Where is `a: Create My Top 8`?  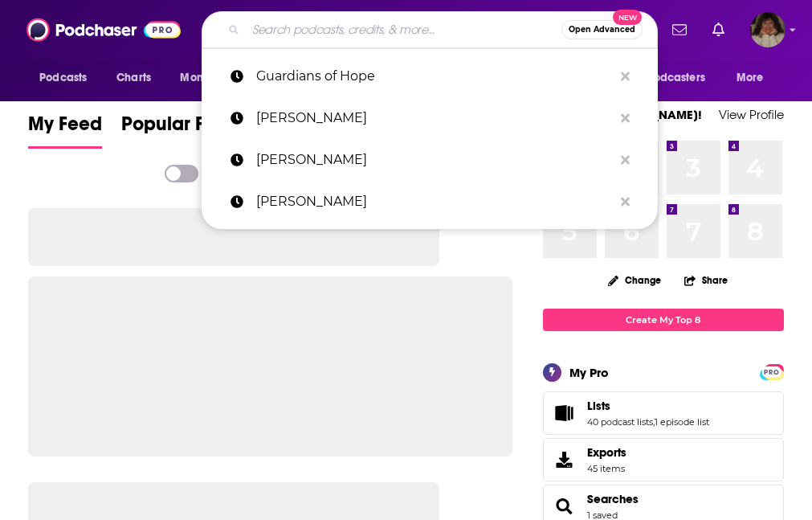
a: Create My Top 8 is located at coordinates (664, 319).